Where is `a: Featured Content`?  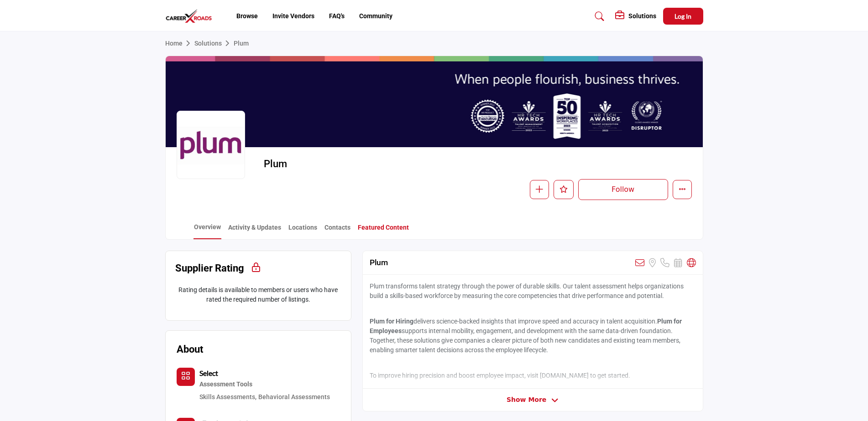
a: Featured Content is located at coordinates (383, 231).